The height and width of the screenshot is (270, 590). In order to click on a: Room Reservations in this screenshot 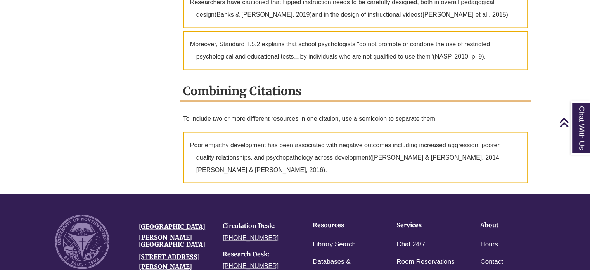, I will do `click(425, 261)`.